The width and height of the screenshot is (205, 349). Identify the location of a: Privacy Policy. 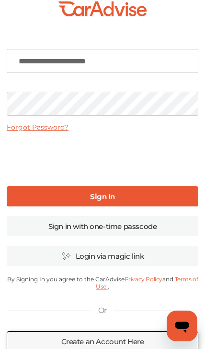
(143, 279).